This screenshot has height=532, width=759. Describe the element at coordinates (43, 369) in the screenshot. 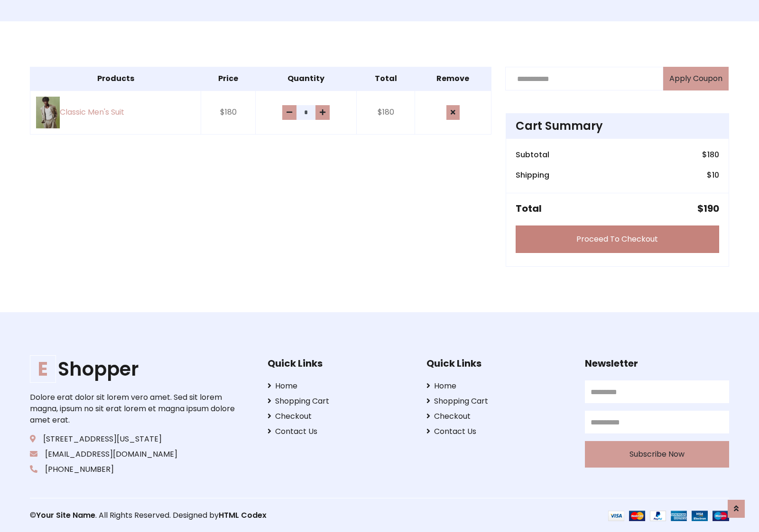

I see `span: E` at that location.